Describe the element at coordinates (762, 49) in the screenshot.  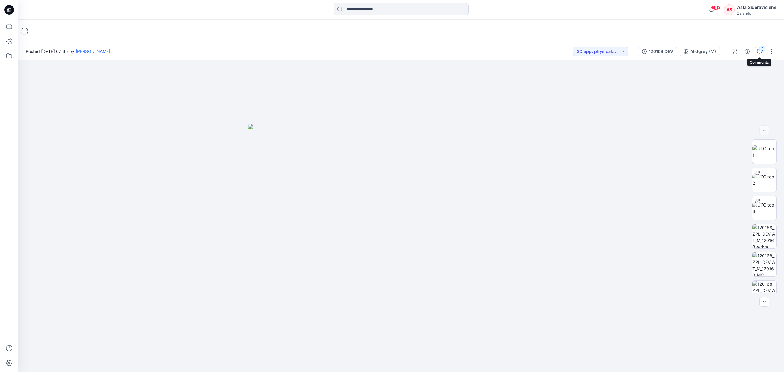
I see `div: 3` at that location.